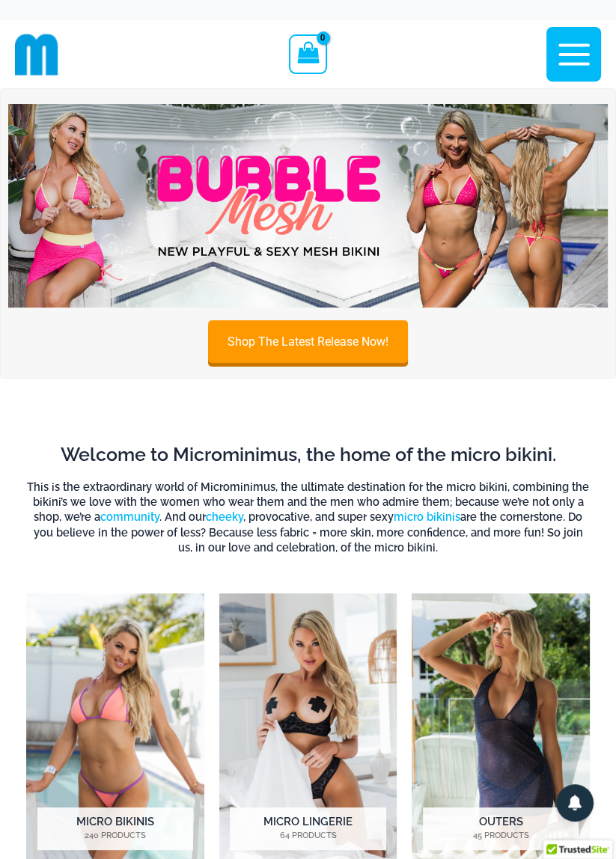 The height and width of the screenshot is (859, 616). What do you see at coordinates (116, 828) in the screenshot?
I see `h2: Micro Bikinis` at bounding box center [116, 828].